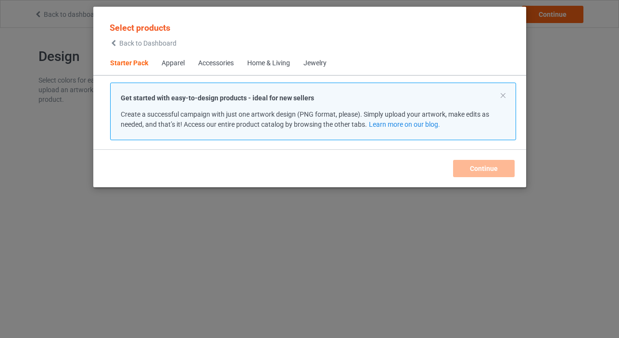 The image size is (619, 338). Describe the element at coordinates (217, 98) in the screenshot. I see `strong: Get started with easy-to-design products - ideal for new sellers` at that location.